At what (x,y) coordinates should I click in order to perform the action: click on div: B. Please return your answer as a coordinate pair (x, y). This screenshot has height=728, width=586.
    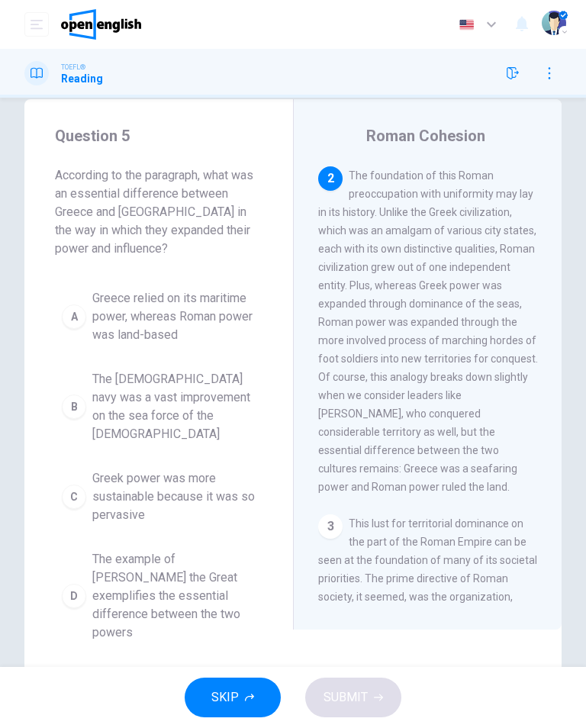
    Looking at the image, I should click on (74, 406).